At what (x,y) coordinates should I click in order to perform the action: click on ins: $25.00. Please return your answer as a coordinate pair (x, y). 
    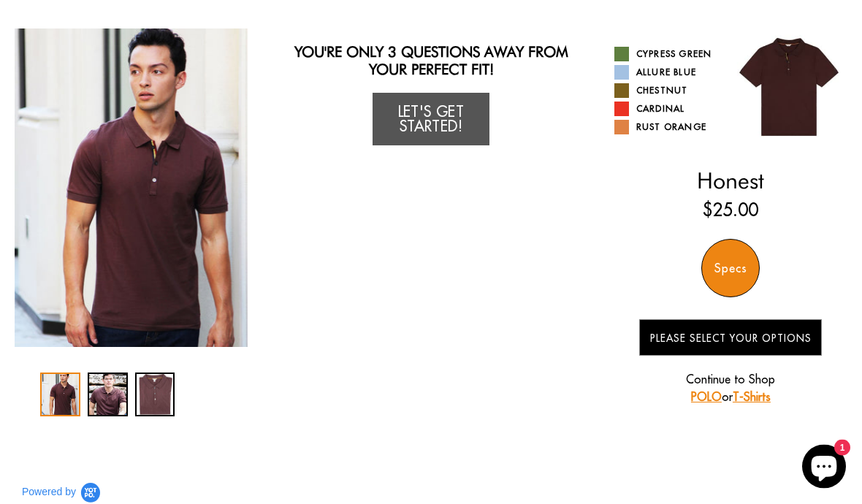
    Looking at the image, I should click on (731, 210).